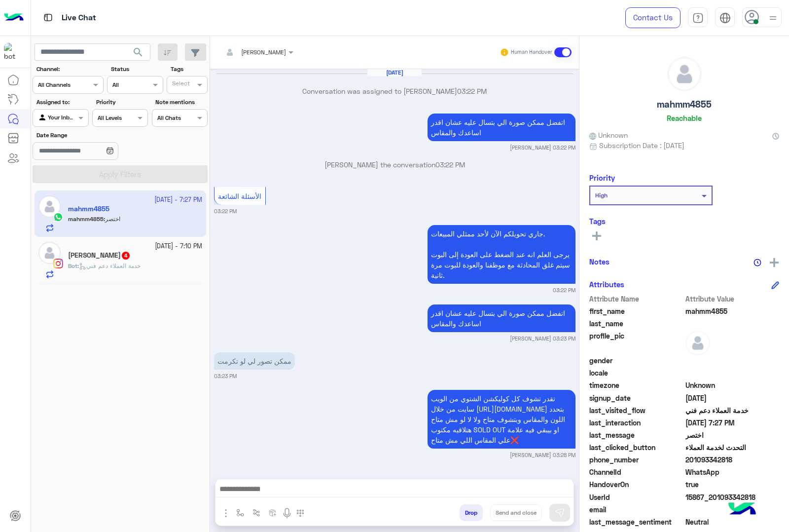 This screenshot has height=532, width=789. Describe the element at coordinates (138, 52) in the screenshot. I see `span: search` at that location.